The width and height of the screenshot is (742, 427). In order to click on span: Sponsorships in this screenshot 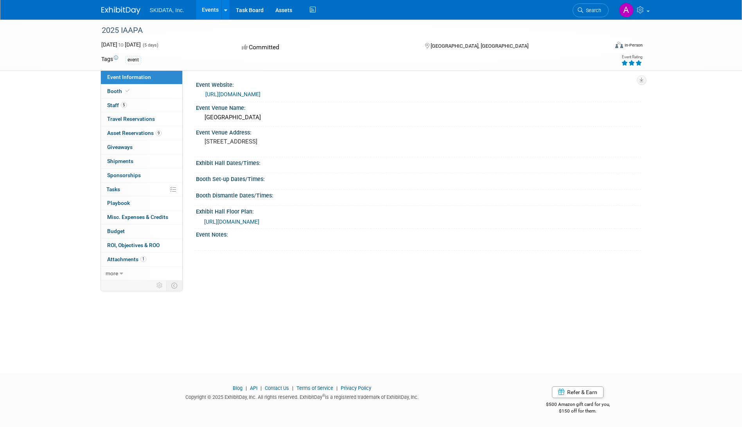, I will do `click(124, 175)`.